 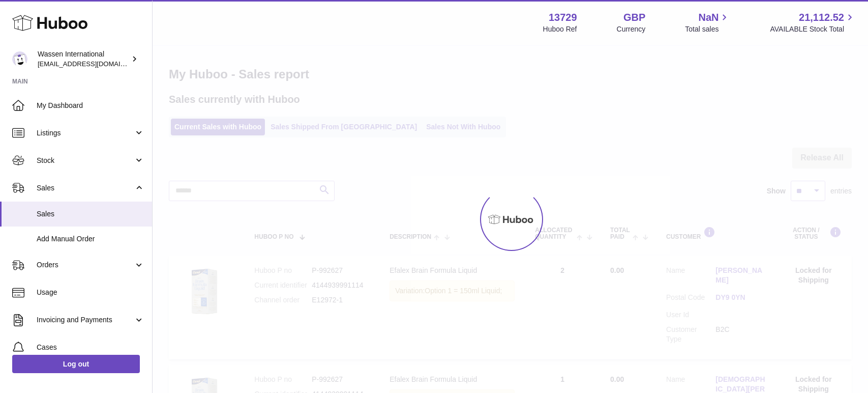 What do you see at coordinates (821, 17) in the screenshot?
I see `span: 21,112.52` at bounding box center [821, 17].